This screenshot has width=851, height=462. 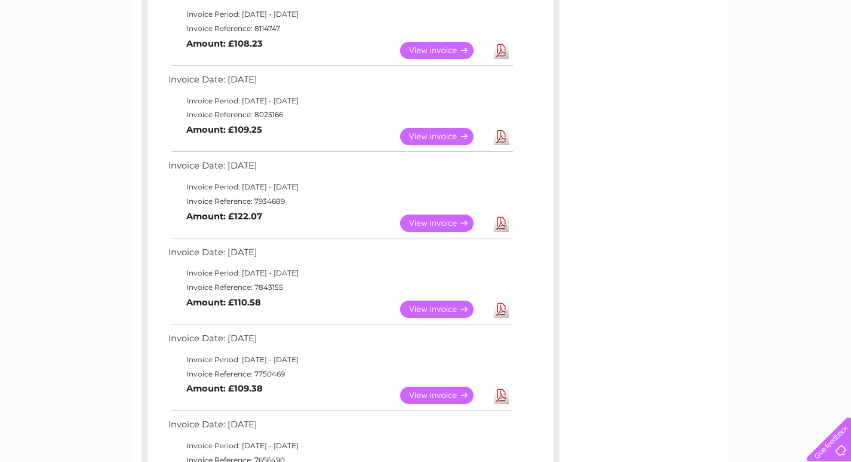 I want to click on a: Log out, so click(x=826, y=55).